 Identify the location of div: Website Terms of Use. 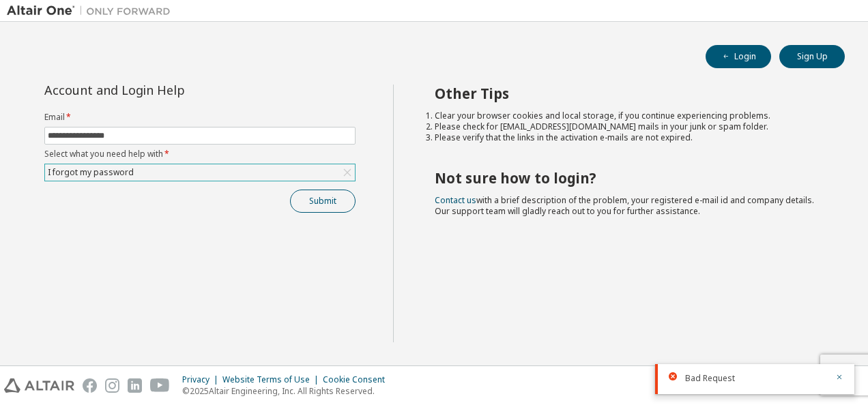
(272, 380).